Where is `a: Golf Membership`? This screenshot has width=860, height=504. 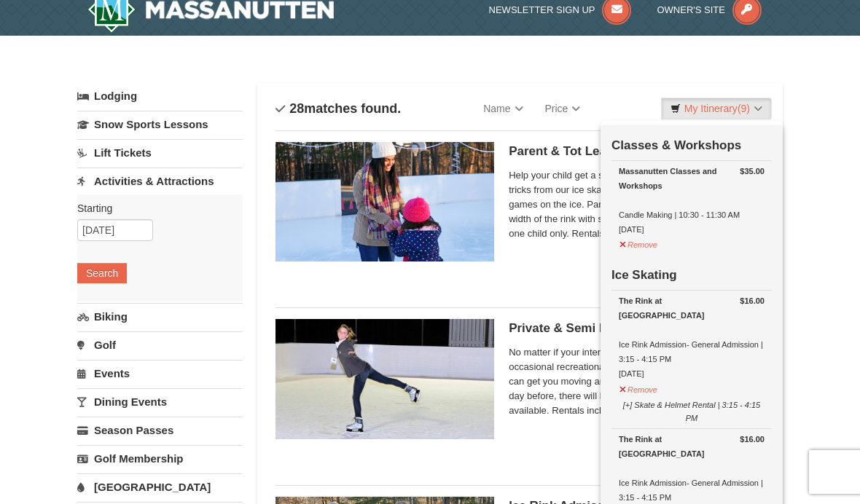
a: Golf Membership is located at coordinates (160, 459).